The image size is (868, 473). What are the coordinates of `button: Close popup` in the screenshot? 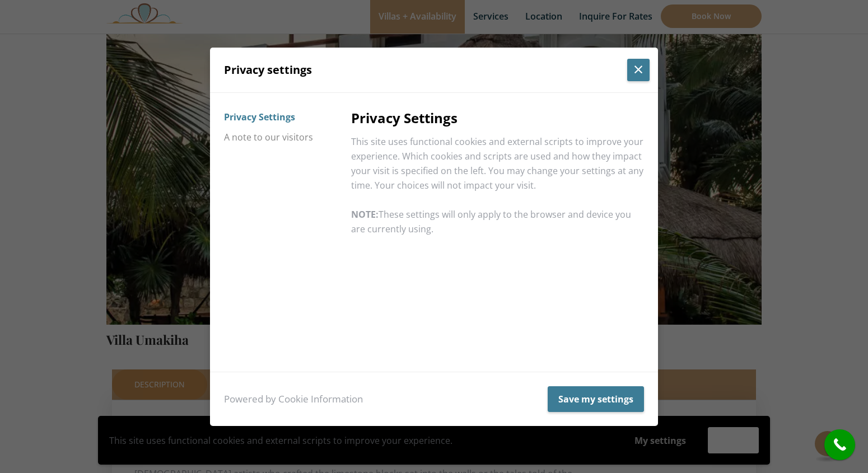 It's located at (638, 70).